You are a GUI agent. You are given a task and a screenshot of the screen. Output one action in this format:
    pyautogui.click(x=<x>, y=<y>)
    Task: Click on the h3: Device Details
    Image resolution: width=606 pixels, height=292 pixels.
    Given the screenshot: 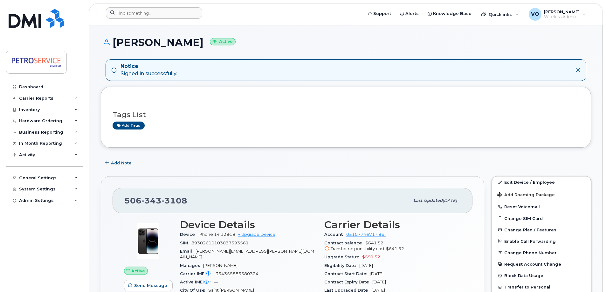 What is the action you would take?
    pyautogui.click(x=248, y=225)
    